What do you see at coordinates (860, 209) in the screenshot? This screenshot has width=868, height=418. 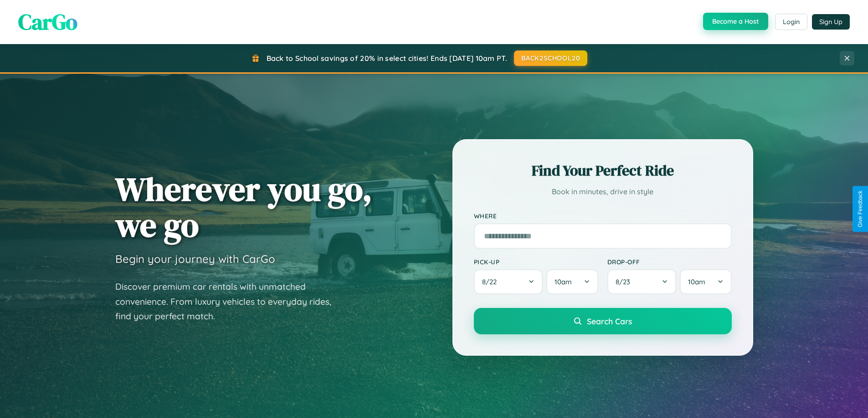 I see `div: Give Feedback` at bounding box center [860, 209].